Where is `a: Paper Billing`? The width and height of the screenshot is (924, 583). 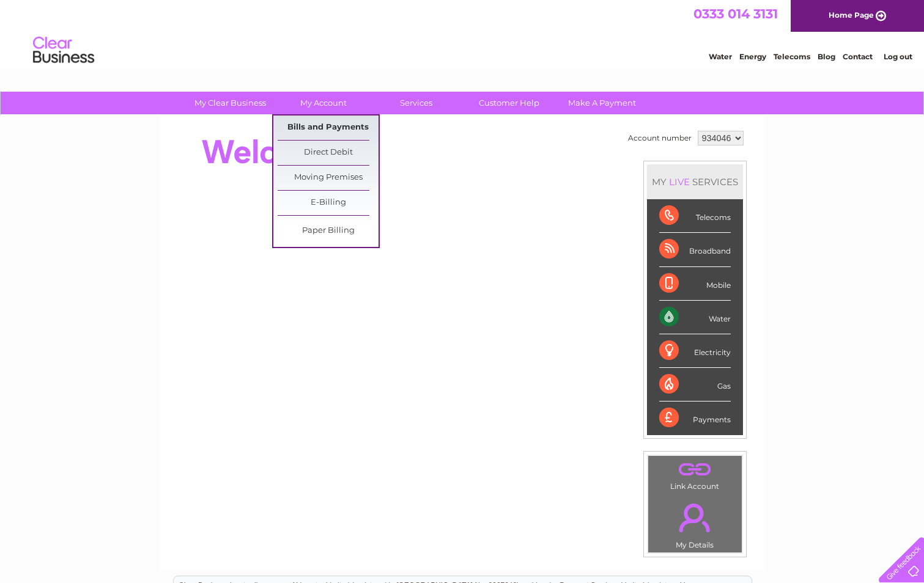
a: Paper Billing is located at coordinates (327, 231).